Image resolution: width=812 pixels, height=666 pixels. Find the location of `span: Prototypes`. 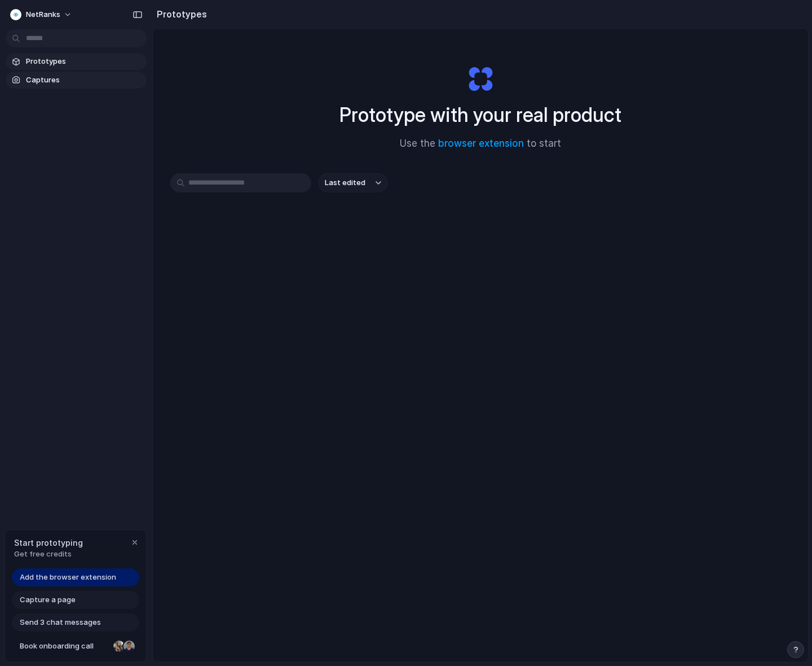

span: Prototypes is located at coordinates (84, 61).